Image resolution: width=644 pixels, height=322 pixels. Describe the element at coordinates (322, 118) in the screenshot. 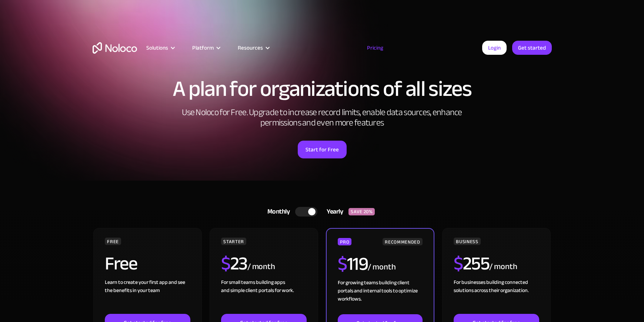

I see `h2: Use Noloco for Free. Upgrade to increase record limits, enable data sources, enhance permissions ...` at that location.